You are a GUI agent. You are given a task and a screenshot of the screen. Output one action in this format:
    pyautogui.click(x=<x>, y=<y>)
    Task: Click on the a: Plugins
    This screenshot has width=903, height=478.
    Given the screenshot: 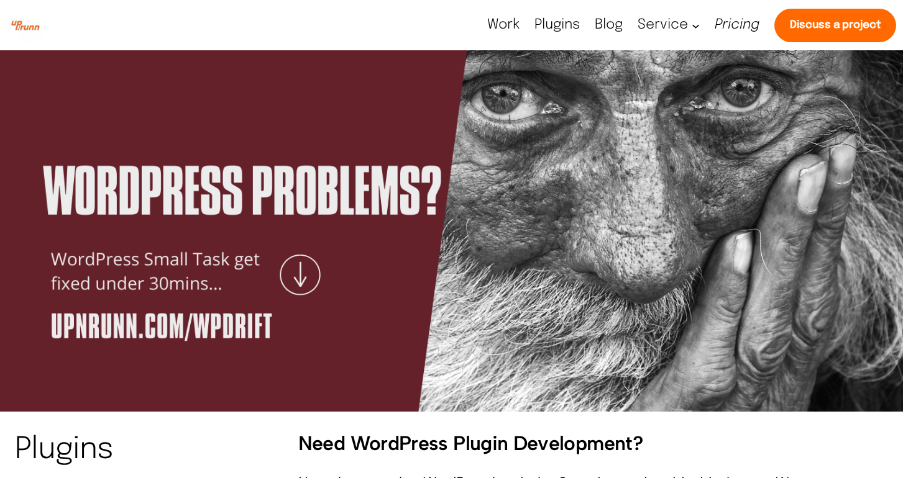 What is the action you would take?
    pyautogui.click(x=557, y=25)
    